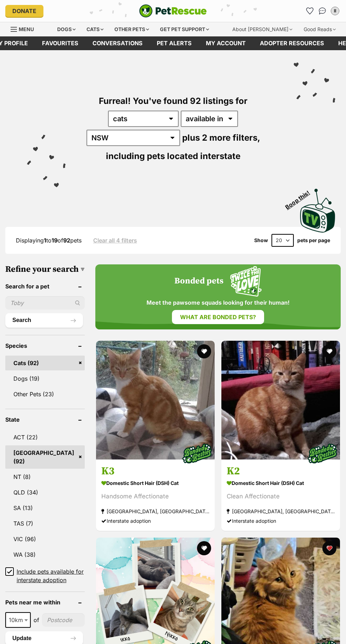  I want to click on span: of, so click(36, 620).